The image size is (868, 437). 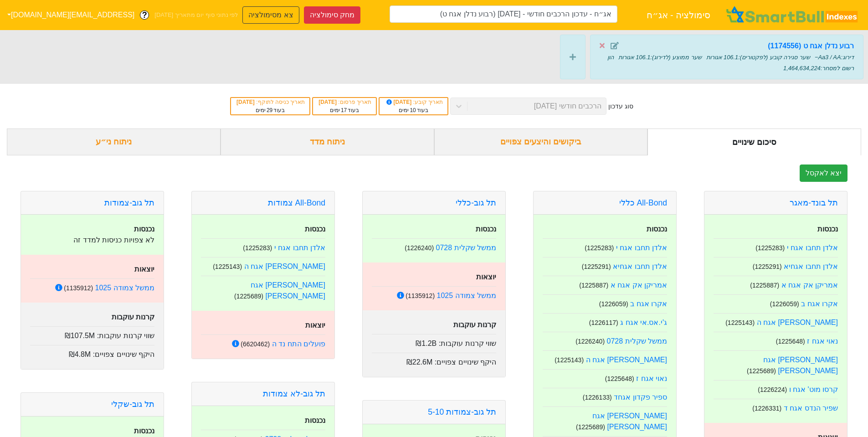 What do you see at coordinates (92, 240) in the screenshot?
I see `p: לא צפויות כניסות למדד זה` at bounding box center [92, 240].